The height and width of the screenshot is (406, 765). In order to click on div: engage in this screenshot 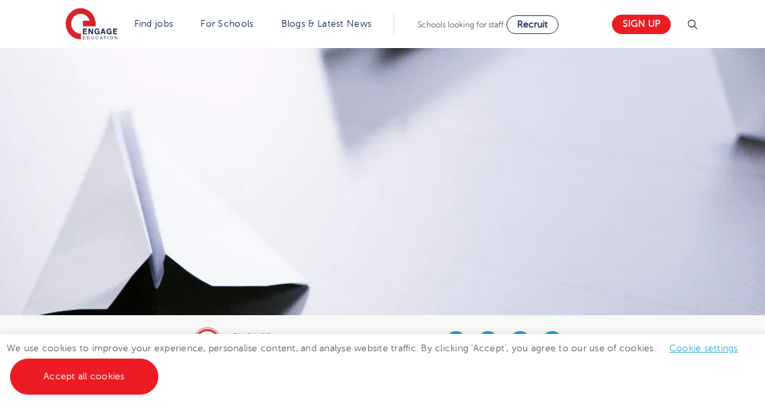, I will do `click(283, 337)`.